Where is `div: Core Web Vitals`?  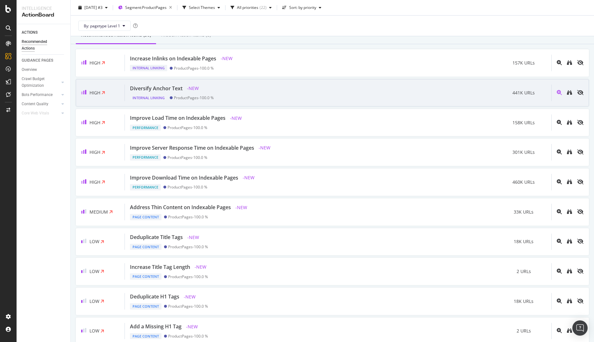
div: Core Web Vitals is located at coordinates (35, 113).